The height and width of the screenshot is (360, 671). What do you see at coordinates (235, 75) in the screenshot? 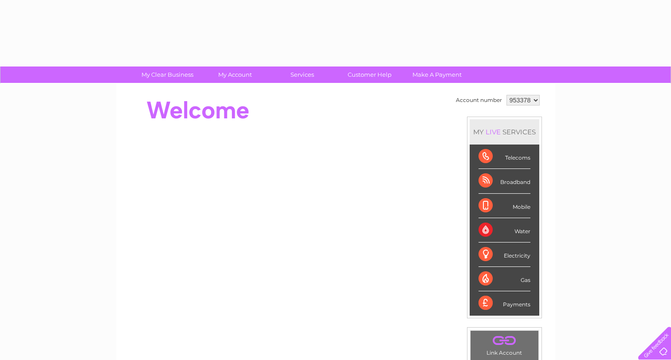
I see `a: My Account` at bounding box center [235, 75].